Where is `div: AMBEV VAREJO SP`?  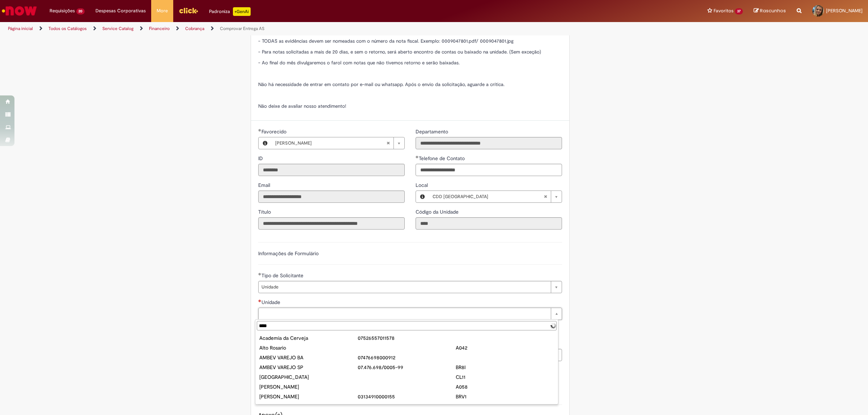 div: AMBEV VAREJO SP is located at coordinates (309, 367).